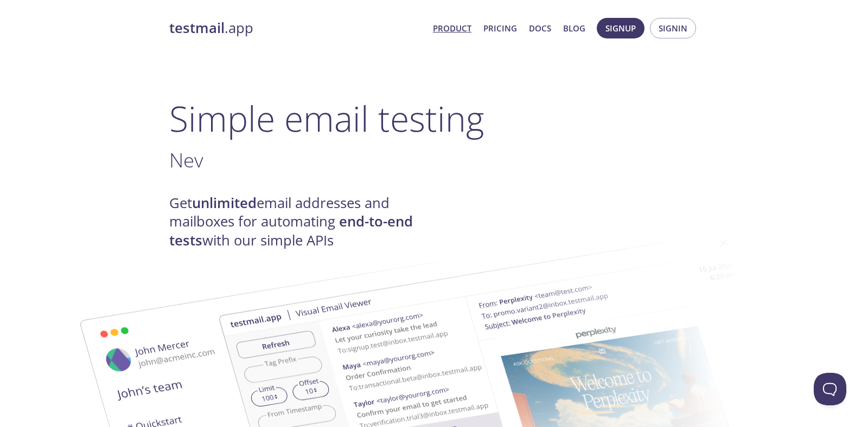  I want to click on a: Product, so click(452, 28).